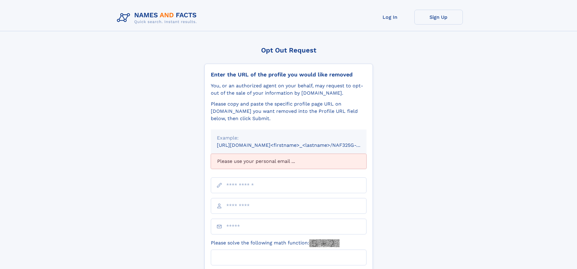  I want to click on img: Logo Names and Facts, so click(158, 18).